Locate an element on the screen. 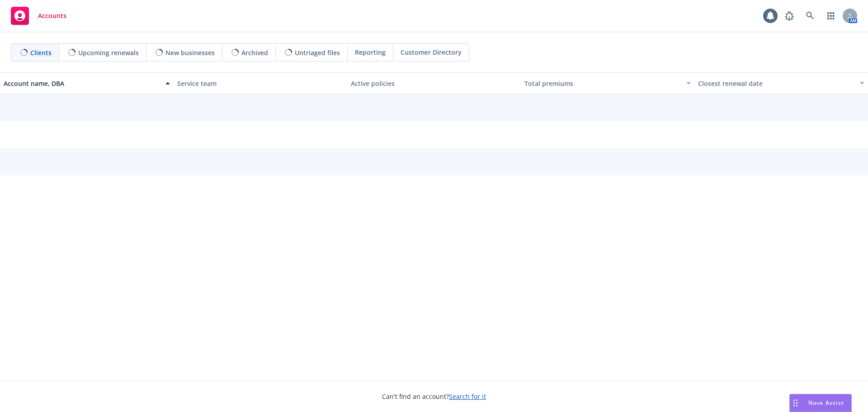  a: Accounts is located at coordinates (39, 16).